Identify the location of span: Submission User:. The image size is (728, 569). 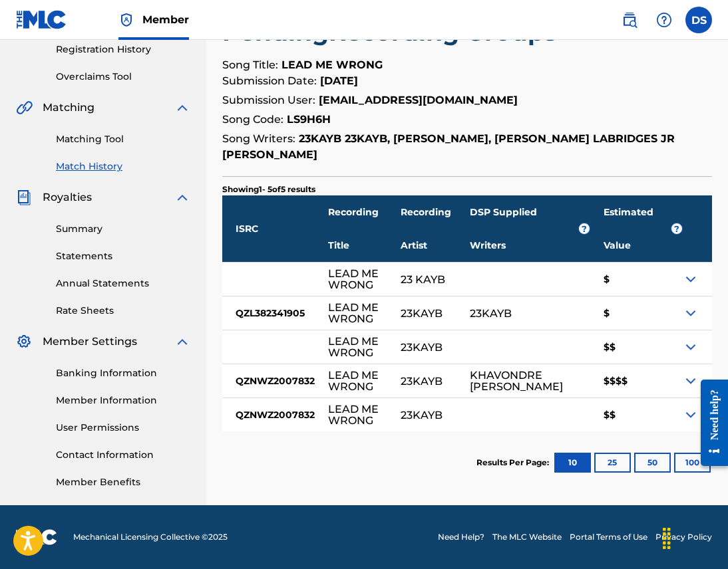
(269, 100).